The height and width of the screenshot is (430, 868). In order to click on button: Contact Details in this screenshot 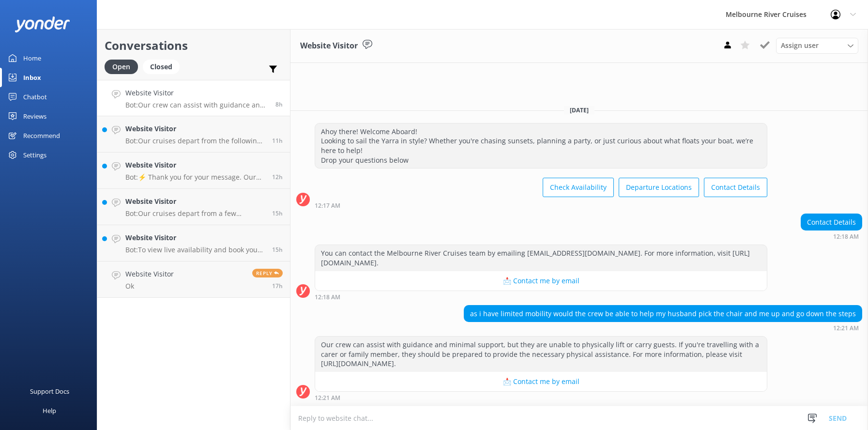, I will do `click(736, 187)`.